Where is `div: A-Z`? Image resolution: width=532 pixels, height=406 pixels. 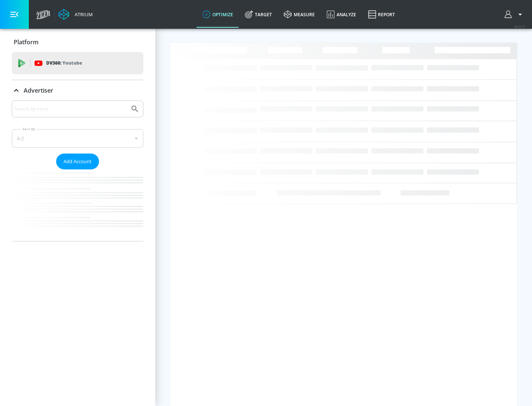
div: A-Z is located at coordinates (78, 139).